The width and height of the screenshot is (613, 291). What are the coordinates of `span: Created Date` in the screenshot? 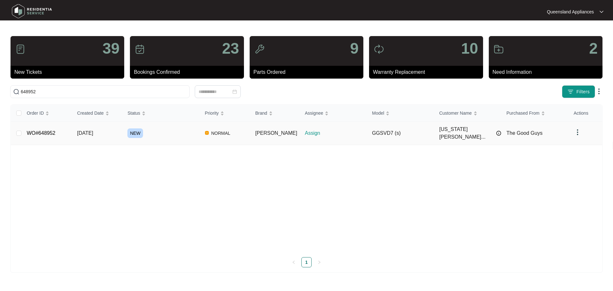 It's located at (90, 113).